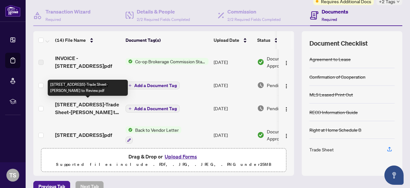 The width and height of the screenshot is (410, 188). Describe the element at coordinates (335, 12) in the screenshot. I see `h4: Documents` at that location.